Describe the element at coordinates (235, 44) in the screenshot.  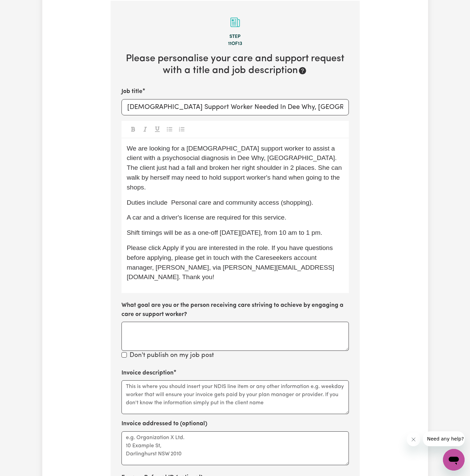
I see `div: 11 of 13` at that location.